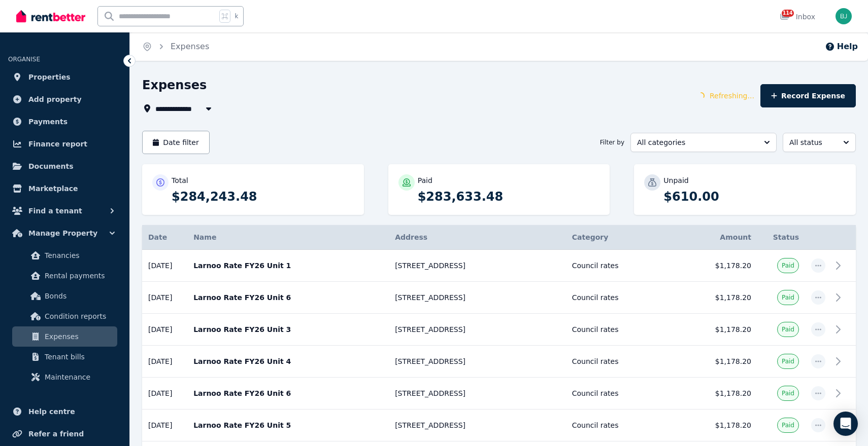  I want to click on button: Date filter, so click(175, 143).